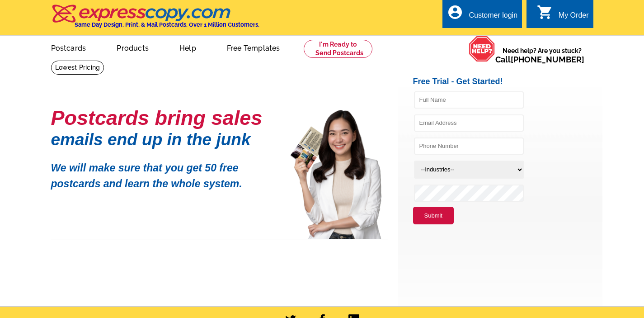 This screenshot has height=318, width=644. What do you see at coordinates (254, 47) in the screenshot?
I see `a: Free Templates` at bounding box center [254, 47].